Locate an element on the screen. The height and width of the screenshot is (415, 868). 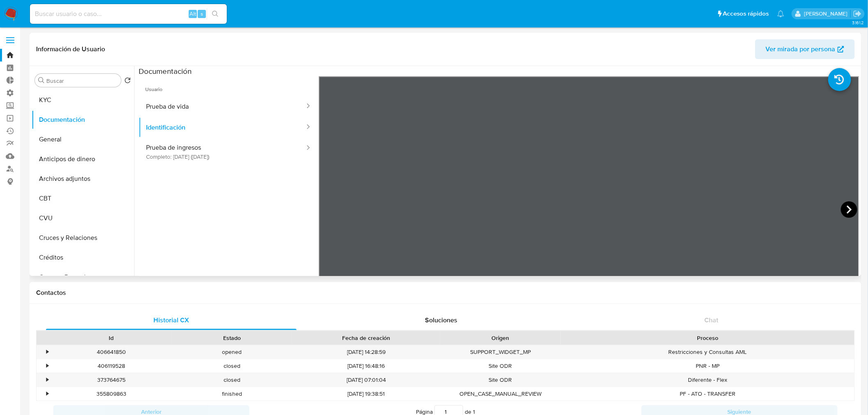
div: 406641850 is located at coordinates (111, 352).